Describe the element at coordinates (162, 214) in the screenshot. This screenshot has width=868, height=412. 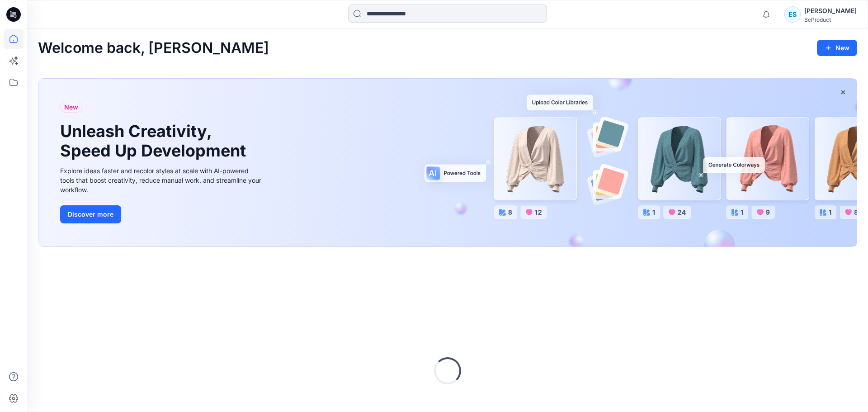
I see `a: Discover more` at that location.